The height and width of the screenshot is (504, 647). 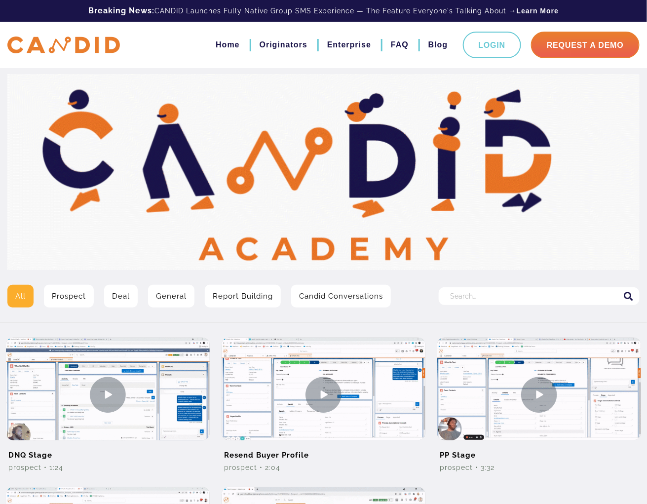 I want to click on a: All, so click(x=20, y=296).